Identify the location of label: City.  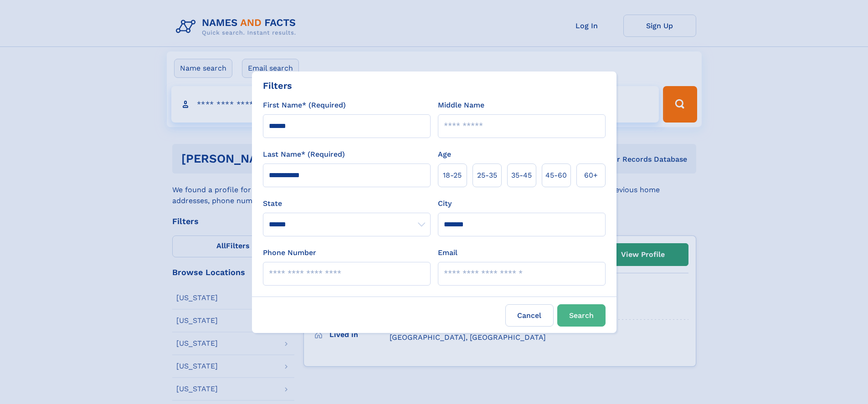
(445, 204).